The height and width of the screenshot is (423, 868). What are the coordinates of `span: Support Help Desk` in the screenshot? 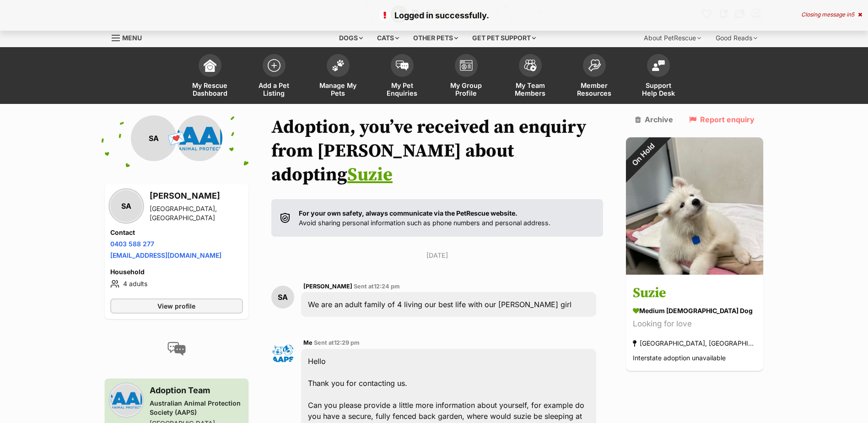 It's located at (658, 89).